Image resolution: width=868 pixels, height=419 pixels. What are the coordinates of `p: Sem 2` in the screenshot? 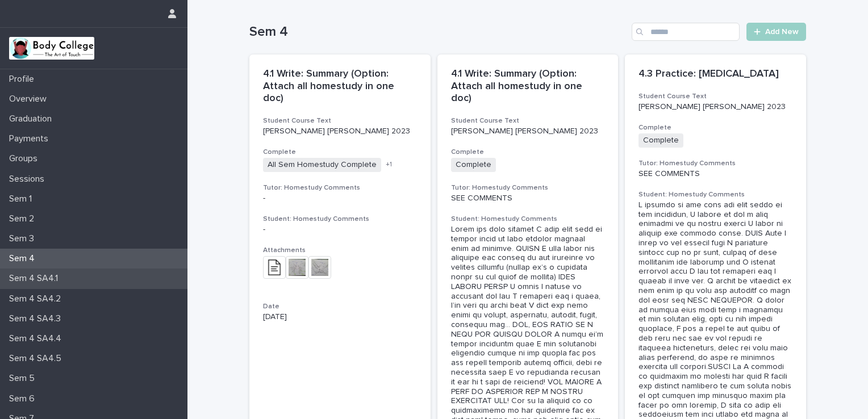 It's located at (24, 219).